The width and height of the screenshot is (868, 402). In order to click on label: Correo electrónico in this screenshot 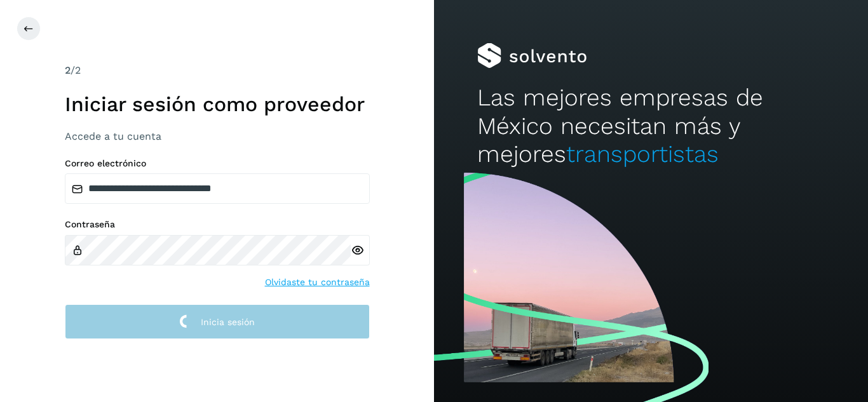, I will do `click(217, 163)`.